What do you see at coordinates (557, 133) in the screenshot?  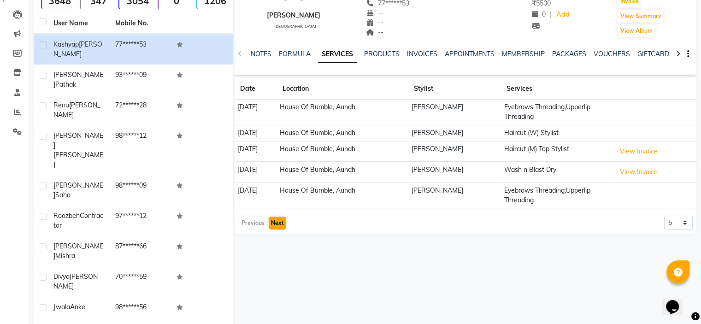 I see `td: Haircut (W) Stylist` at bounding box center [557, 133].